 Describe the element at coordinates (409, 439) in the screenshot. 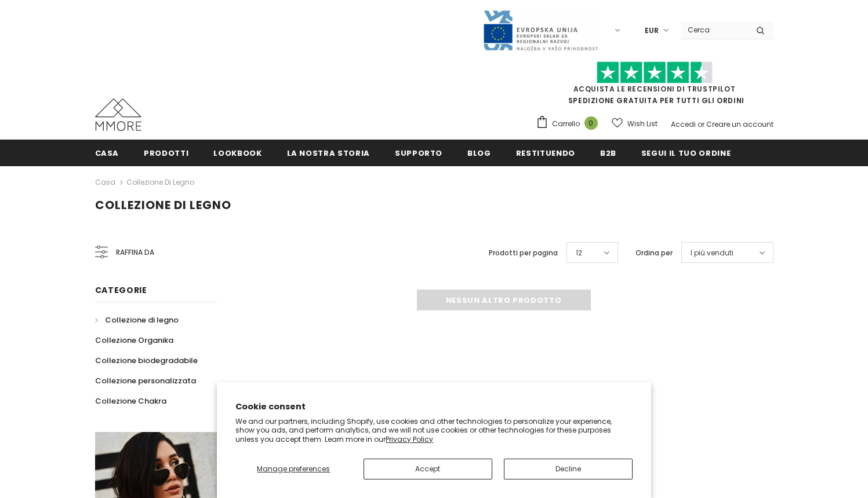

I see `a: Privacy Policy` at that location.